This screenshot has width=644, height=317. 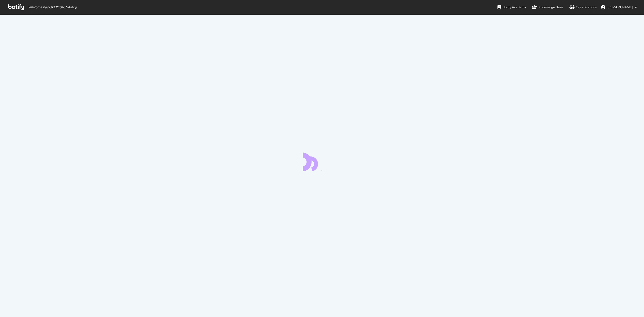 I want to click on div: Organizations, so click(x=583, y=7).